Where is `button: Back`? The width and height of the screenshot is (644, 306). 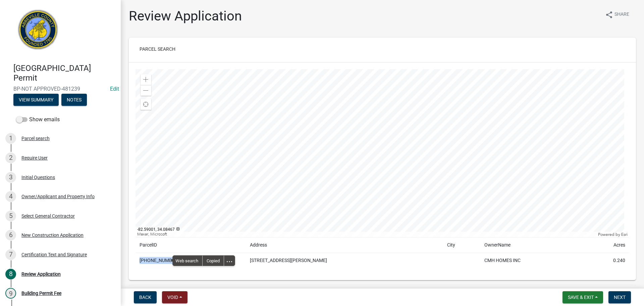 button: Back is located at coordinates (145, 297).